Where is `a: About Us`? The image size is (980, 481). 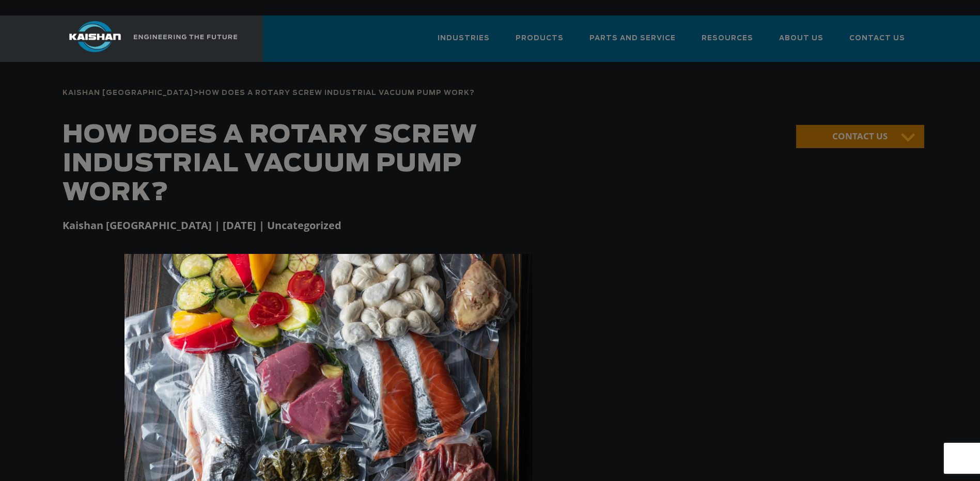 a: About Us is located at coordinates (802, 42).